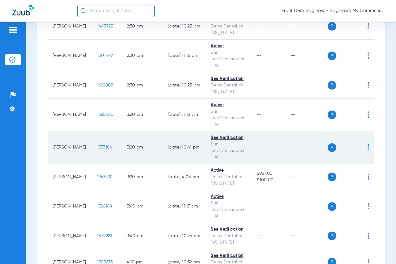 This screenshot has height=264, width=396. What do you see at coordinates (269, 174) in the screenshot?
I see `span: $951.00` at bounding box center [269, 174].